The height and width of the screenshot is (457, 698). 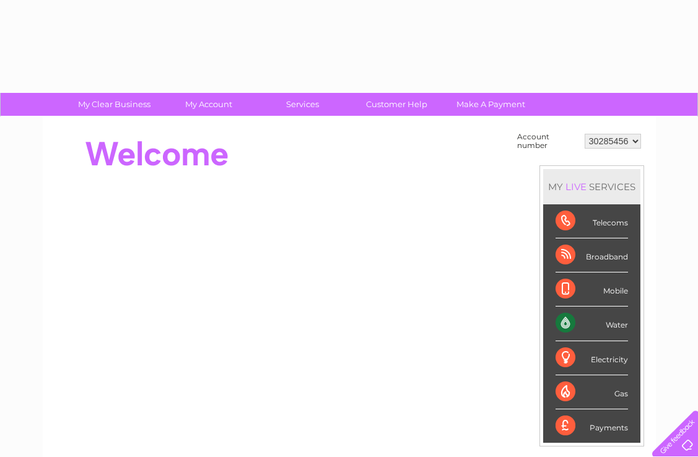 What do you see at coordinates (591, 255) in the screenshot?
I see `div: Broadband` at bounding box center [591, 255].